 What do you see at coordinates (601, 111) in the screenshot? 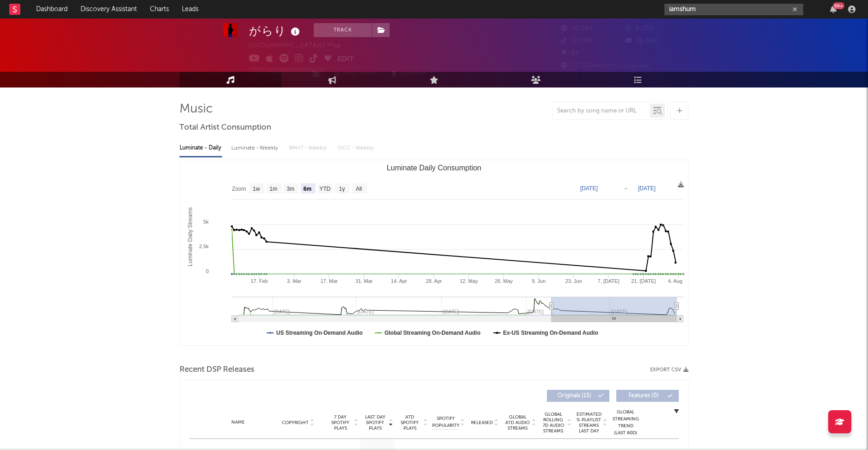
I see `input: Search by song name or URL` at bounding box center [601, 111].